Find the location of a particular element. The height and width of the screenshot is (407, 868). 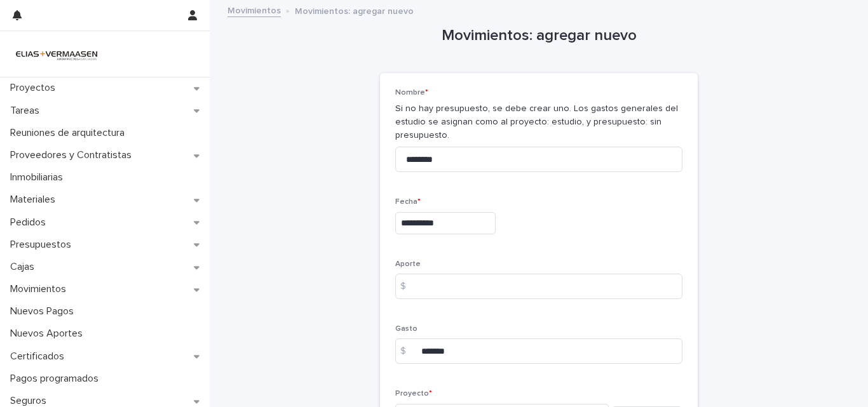

span: Gasto is located at coordinates (406, 329).